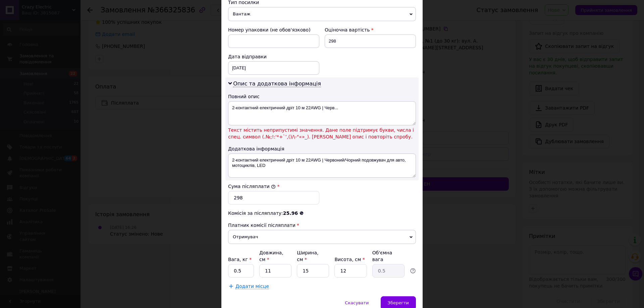  I want to click on div: Комісія за післяплату:, so click(322, 213).